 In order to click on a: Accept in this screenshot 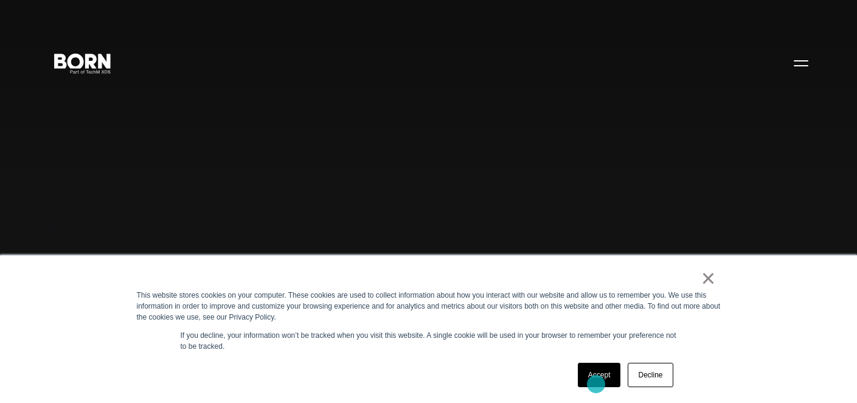, I will do `click(599, 375)`.